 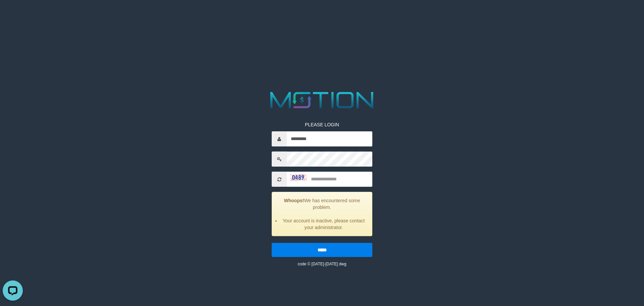 I want to click on p: PLEASE LOGIN, so click(x=322, y=125).